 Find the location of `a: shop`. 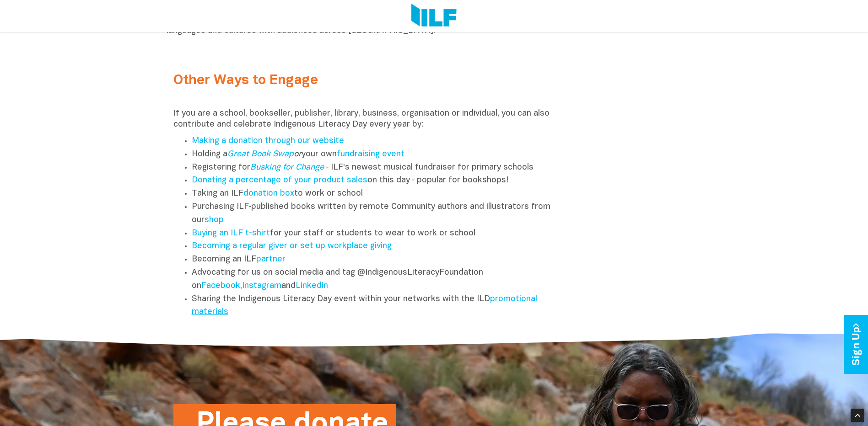

a: shop is located at coordinates (214, 220).